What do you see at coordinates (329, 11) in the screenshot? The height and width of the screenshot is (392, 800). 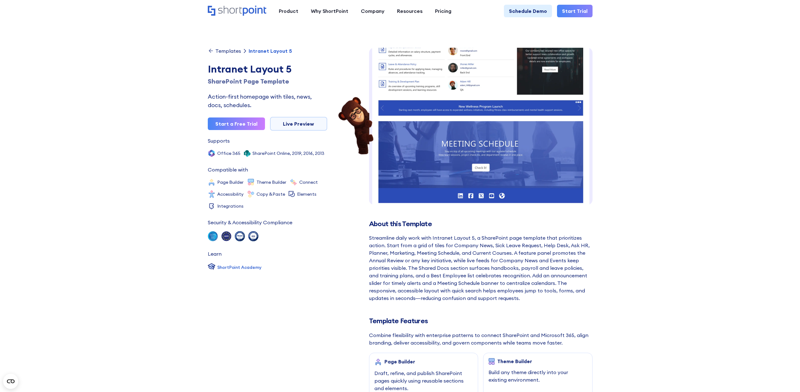 I see `div: Why ShortPoint` at bounding box center [329, 11].